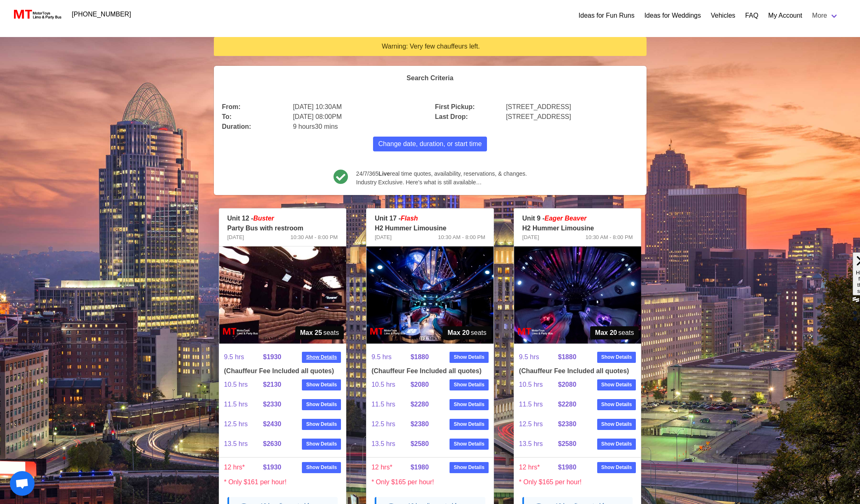  I want to click on a: Open chat, so click(22, 483).